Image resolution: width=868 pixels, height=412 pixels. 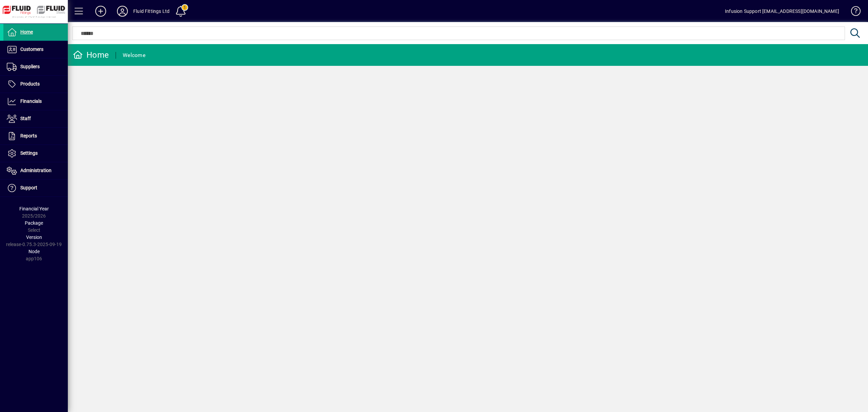 I want to click on span: Support, so click(x=29, y=188).